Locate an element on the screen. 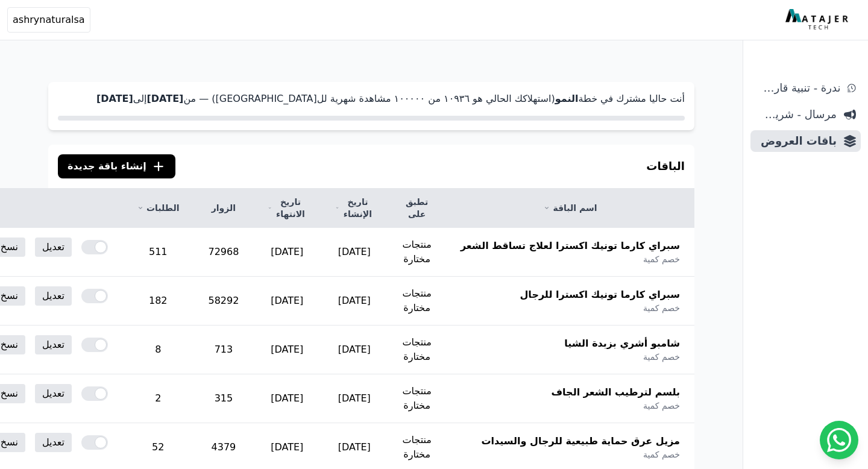 The image size is (868, 469). button: ashrynaturalsa is located at coordinates (49, 20).